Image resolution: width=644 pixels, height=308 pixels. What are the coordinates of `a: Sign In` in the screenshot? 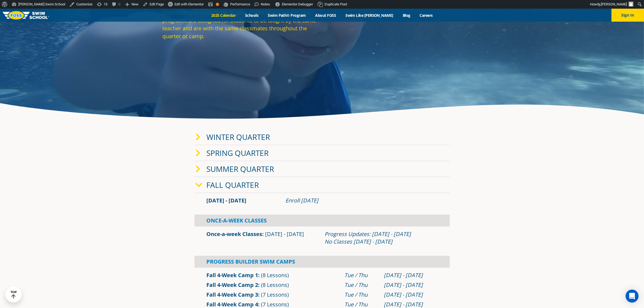 It's located at (628, 15).